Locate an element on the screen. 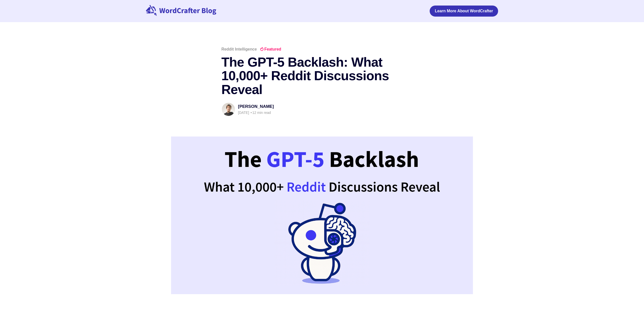 This screenshot has width=644, height=313. h1: The GPT-5 Backlash: What 10,000+ Reddit Discussions Reveal is located at coordinates (322, 76).